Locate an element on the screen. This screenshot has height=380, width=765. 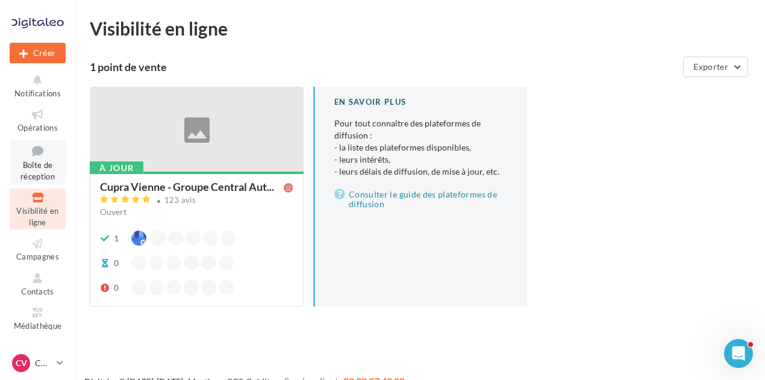
button: Notifications is located at coordinates (37, 86).